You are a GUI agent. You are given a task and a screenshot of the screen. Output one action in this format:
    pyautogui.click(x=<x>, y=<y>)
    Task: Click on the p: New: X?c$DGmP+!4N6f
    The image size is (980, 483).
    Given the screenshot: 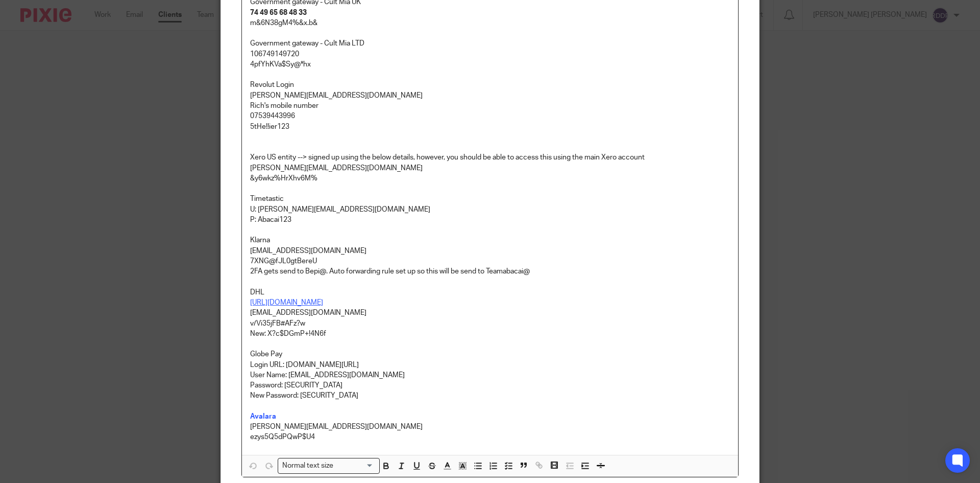 What is the action you would take?
    pyautogui.click(x=490, y=333)
    